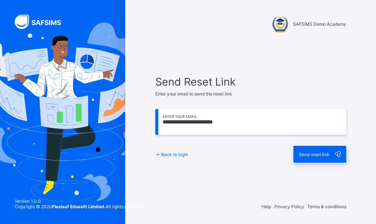 The width and height of the screenshot is (376, 224). I want to click on img: SAFSIMS Logo, so click(42, 22).